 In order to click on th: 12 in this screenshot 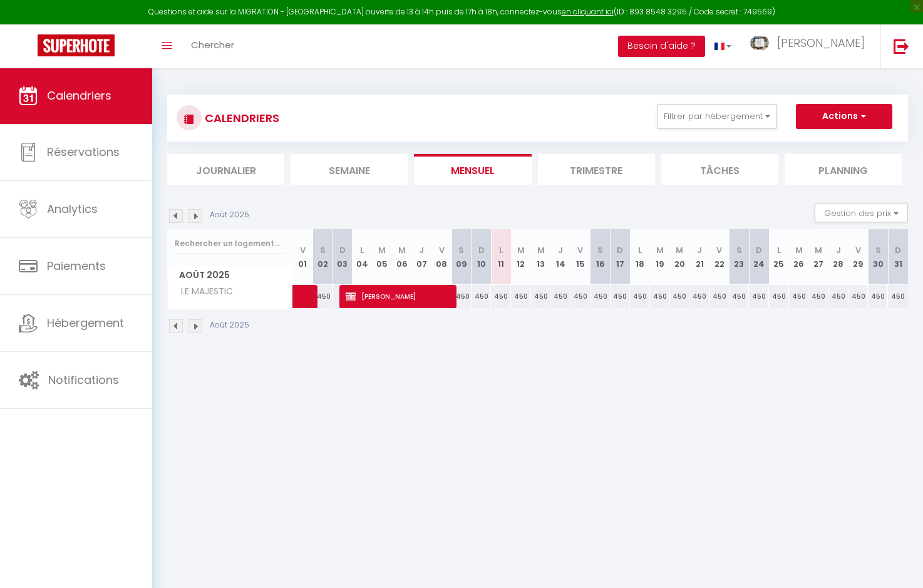, I will do `click(521, 257)`.